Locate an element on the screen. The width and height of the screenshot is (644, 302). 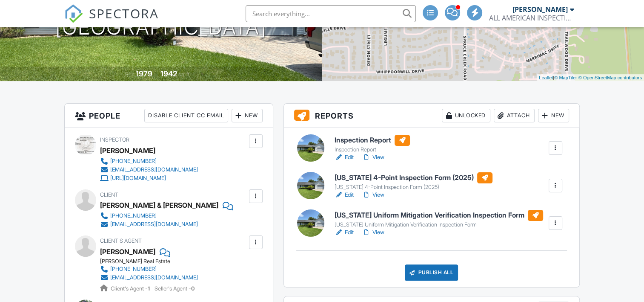
input: Search everything... is located at coordinates (331, 14).